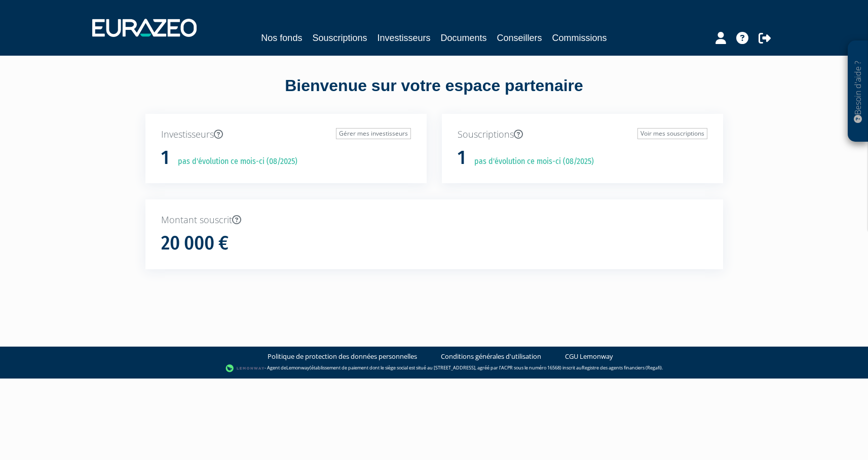  What do you see at coordinates (672, 134) in the screenshot?
I see `a: Voir mes souscriptions` at bounding box center [672, 134].